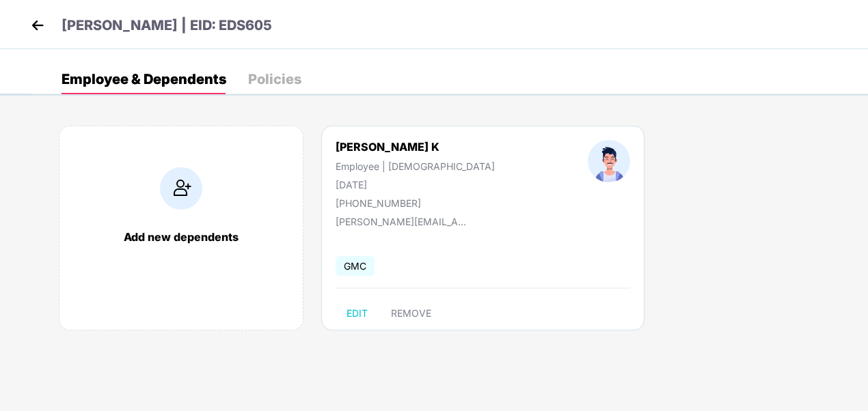 This screenshot has width=868, height=411. I want to click on img: back, so click(38, 25).